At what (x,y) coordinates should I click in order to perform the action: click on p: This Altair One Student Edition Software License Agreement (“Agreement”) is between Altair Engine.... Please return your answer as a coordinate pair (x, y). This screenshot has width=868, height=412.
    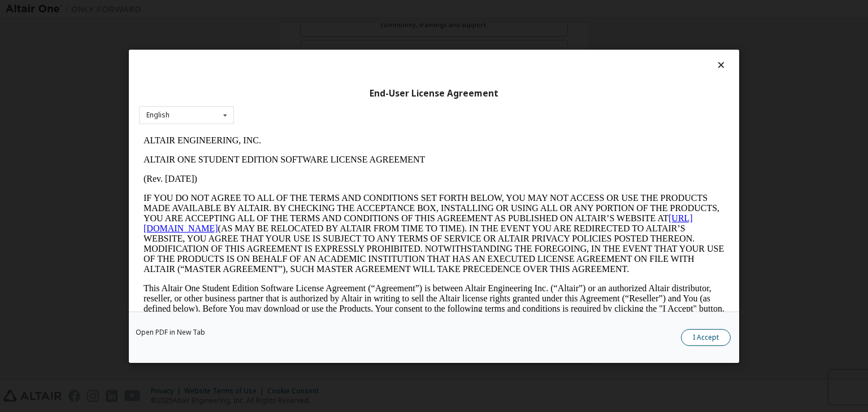
    Looking at the image, I should click on (295, 173).